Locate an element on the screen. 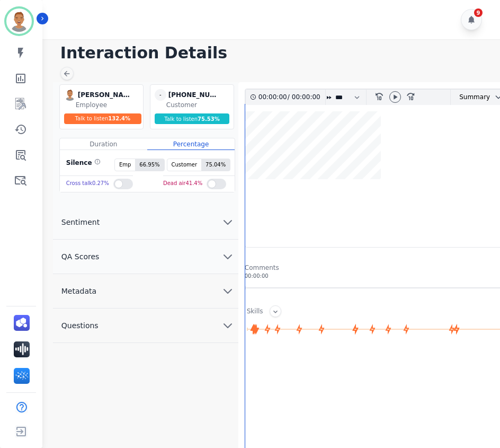 This screenshot has width=500, height=448. span: Emp is located at coordinates (125, 165).